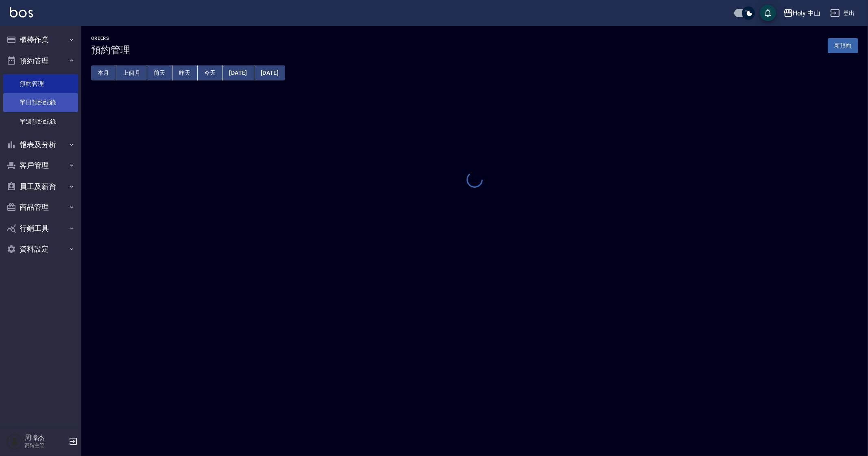  I want to click on button: 昨天, so click(185, 73).